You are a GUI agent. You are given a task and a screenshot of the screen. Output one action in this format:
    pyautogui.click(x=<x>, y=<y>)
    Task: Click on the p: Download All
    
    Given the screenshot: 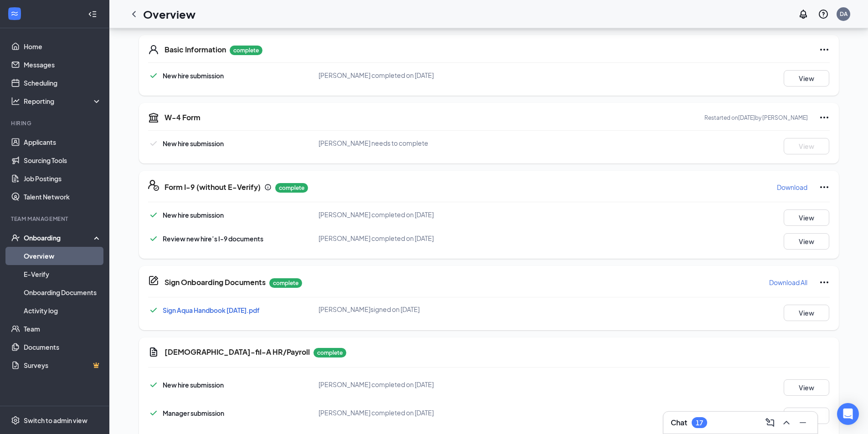 What is the action you would take?
    pyautogui.click(x=788, y=283)
    